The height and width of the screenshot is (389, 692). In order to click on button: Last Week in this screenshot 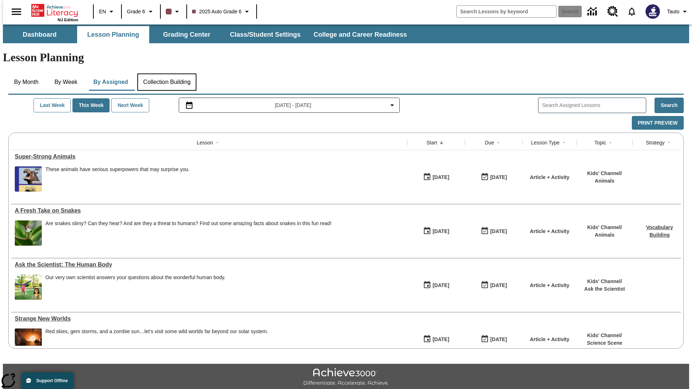, I will do `click(52, 105)`.